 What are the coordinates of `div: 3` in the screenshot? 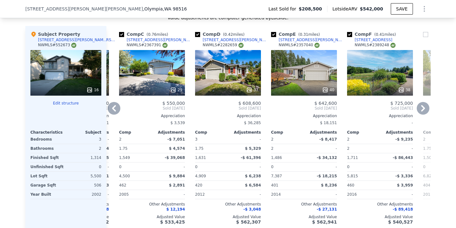 It's located at (84, 139).